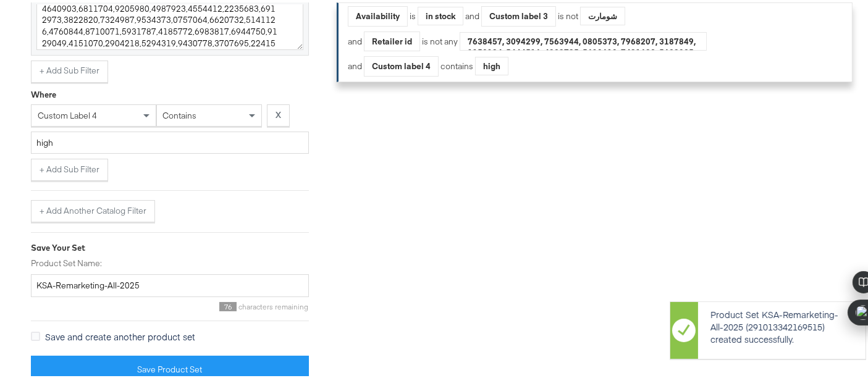 The image size is (868, 378). I want to click on input: Enter a value for your filter, so click(170, 140).